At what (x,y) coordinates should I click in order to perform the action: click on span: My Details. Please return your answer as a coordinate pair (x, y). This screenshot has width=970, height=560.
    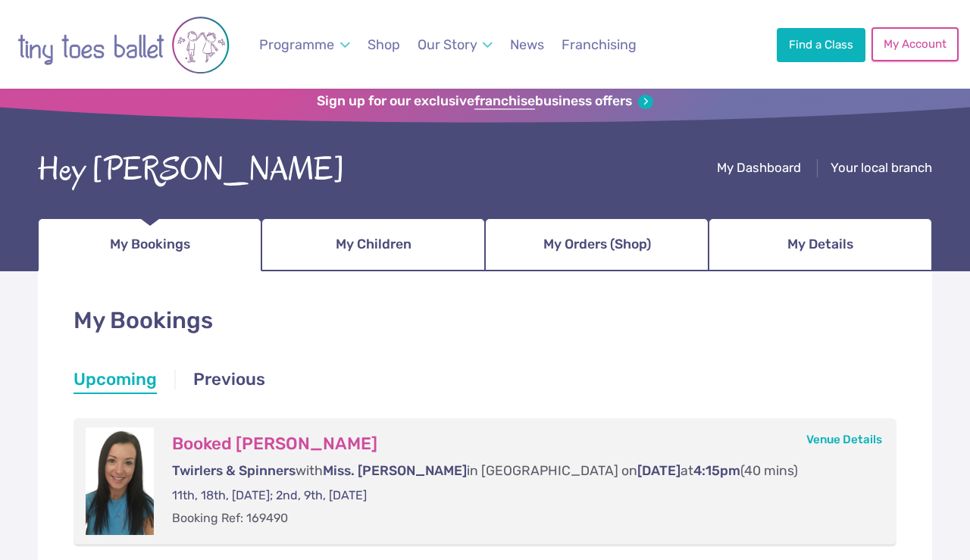
    Looking at the image, I should click on (820, 244).